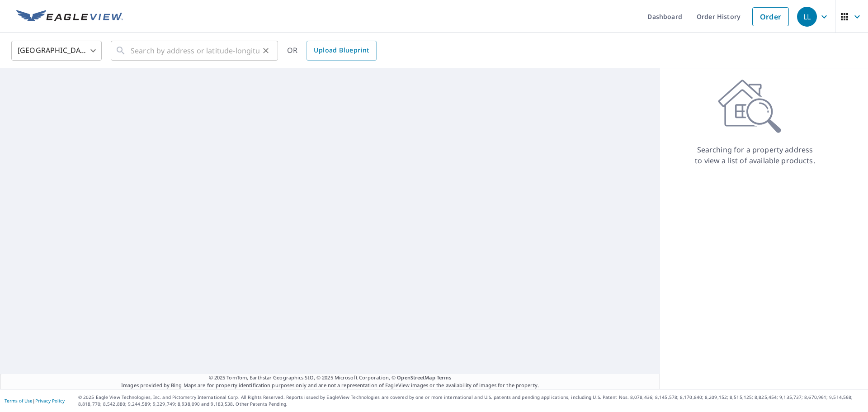 The height and width of the screenshot is (412, 868). Describe the element at coordinates (341, 50) in the screenshot. I see `span: Upload Blueprint` at that location.